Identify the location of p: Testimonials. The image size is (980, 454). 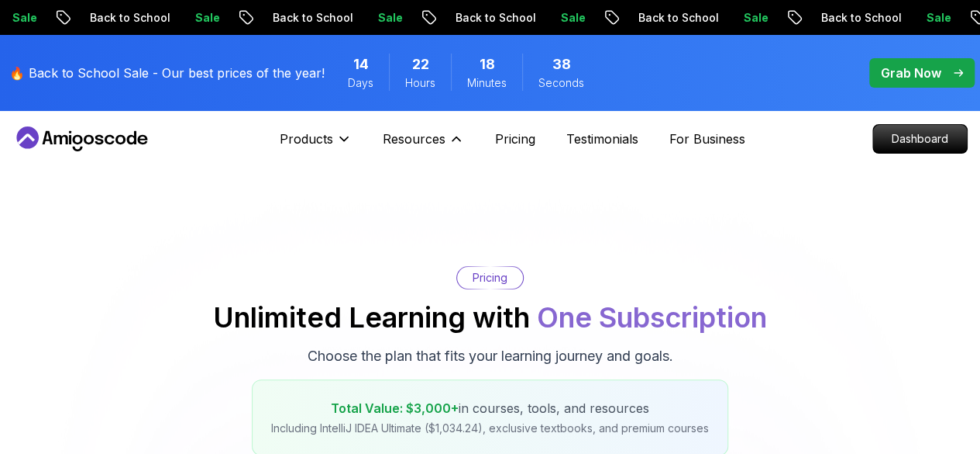
(602, 139).